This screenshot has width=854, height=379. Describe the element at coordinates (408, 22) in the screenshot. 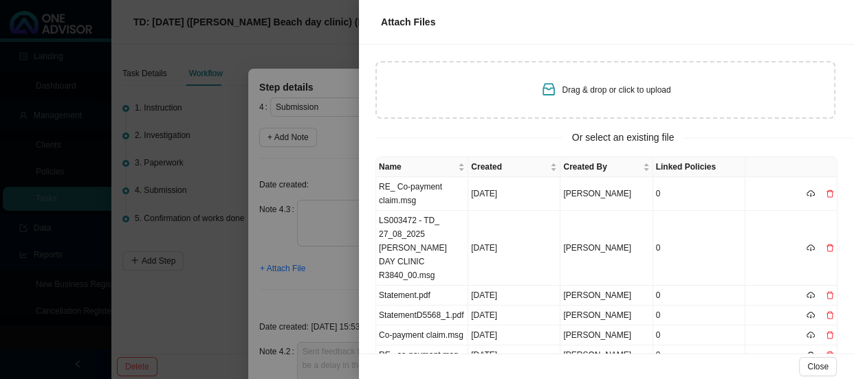

I see `span: Attach Files` at that location.